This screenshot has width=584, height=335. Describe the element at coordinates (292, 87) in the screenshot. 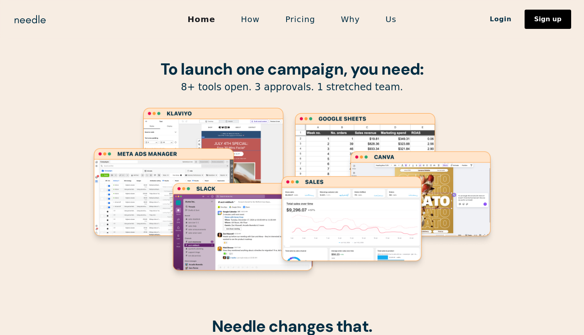

I see `p: 8+ tools open. 3 approvals. 1 stretched team.` at that location.